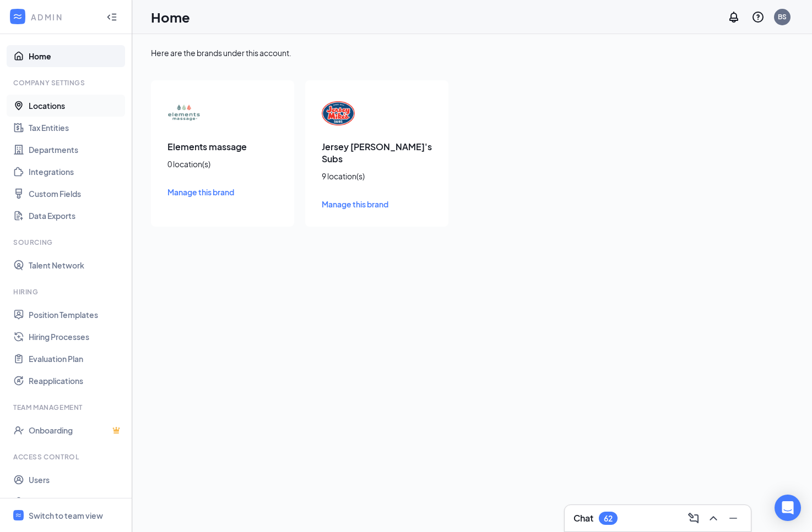  Describe the element at coordinates (788, 508) in the screenshot. I see `div: Open Intercom Messenger` at that location.